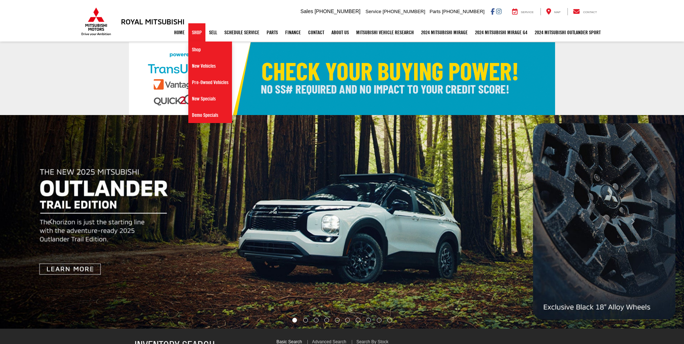 This screenshot has width=684, height=344. Describe the element at coordinates (553, 12) in the screenshot. I see `a: Map` at that location.